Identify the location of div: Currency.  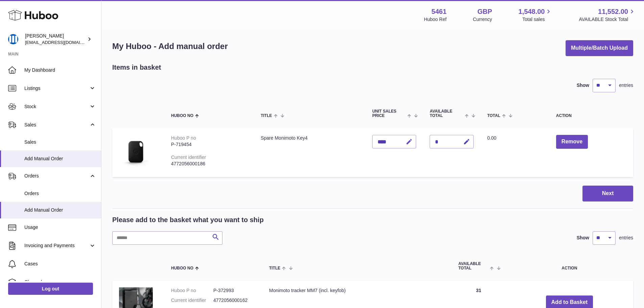
(482, 19).